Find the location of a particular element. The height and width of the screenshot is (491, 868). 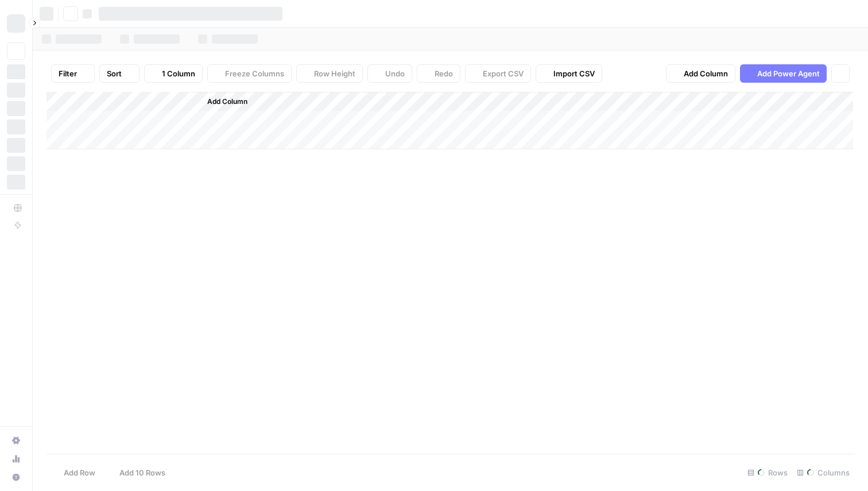

button: Export CSV is located at coordinates (498, 73).